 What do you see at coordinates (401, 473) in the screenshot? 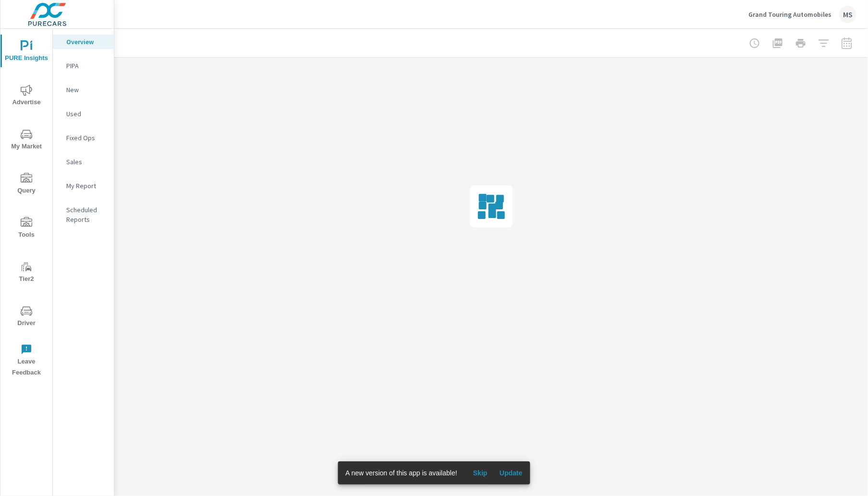
I see `span: A new version of this app is available!` at bounding box center [401, 473].